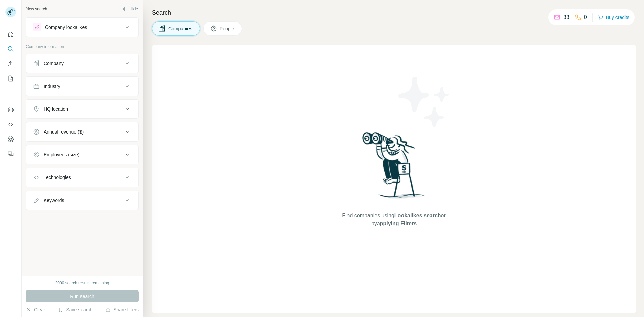  Describe the element at coordinates (82, 86) in the screenshot. I see `button: Industry` at that location.